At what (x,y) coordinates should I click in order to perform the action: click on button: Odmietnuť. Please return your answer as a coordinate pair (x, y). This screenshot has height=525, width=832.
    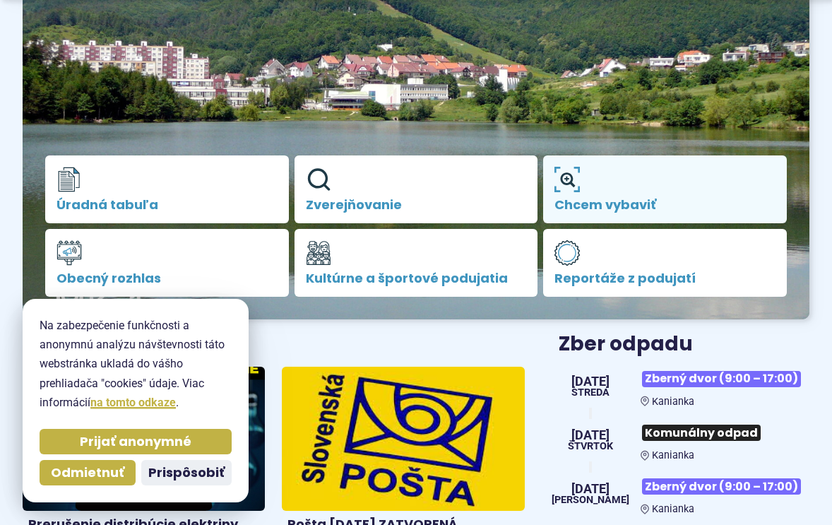
    Looking at the image, I should click on (88, 473).